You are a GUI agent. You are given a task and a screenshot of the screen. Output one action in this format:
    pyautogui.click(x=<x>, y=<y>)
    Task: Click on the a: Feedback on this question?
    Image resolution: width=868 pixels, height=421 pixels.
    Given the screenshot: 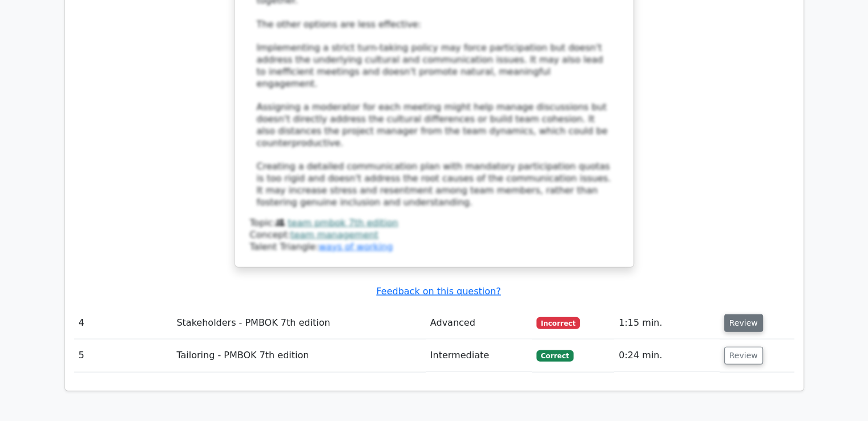 What is the action you would take?
    pyautogui.click(x=438, y=291)
    